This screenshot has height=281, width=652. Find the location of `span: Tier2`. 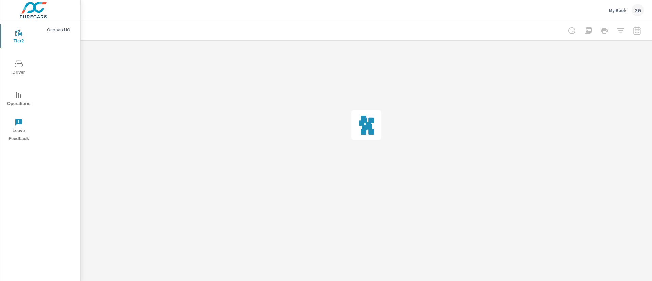

span: Tier2 is located at coordinates (19, 37).